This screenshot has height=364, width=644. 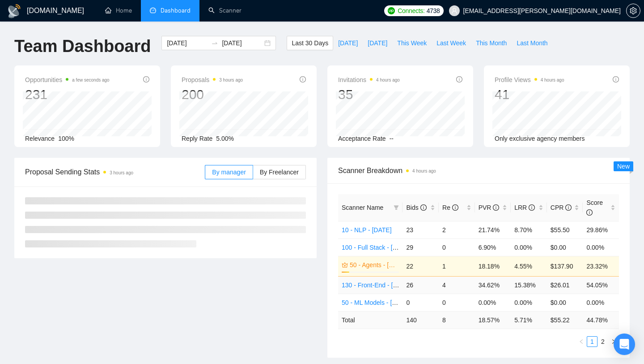 I want to click on span: Scanner Name, so click(x=362, y=207).